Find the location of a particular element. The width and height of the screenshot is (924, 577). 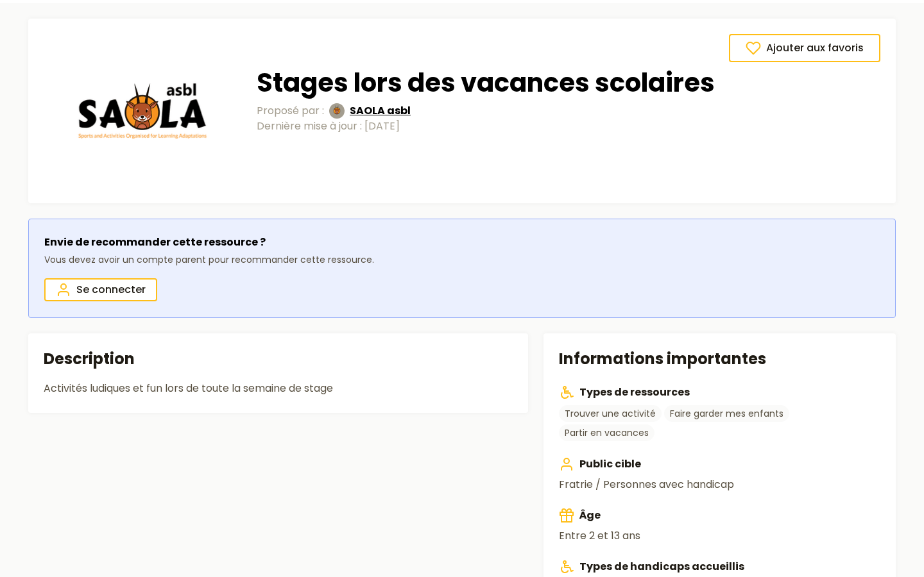

h3: Types de handicaps accueillis is located at coordinates (719, 567).